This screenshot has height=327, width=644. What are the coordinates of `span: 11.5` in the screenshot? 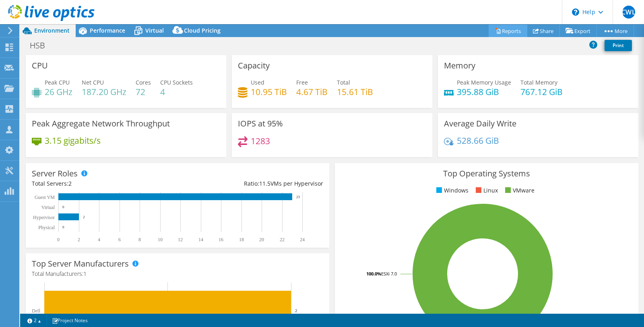 It's located at (265, 183).